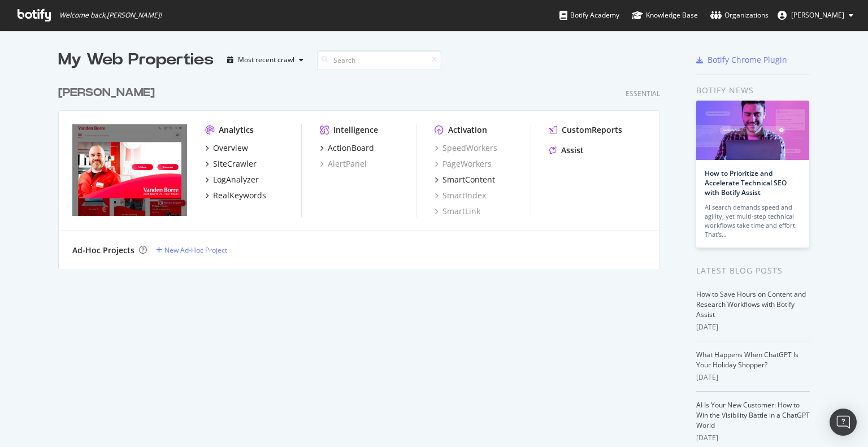 The height and width of the screenshot is (447, 868). What do you see at coordinates (266, 60) in the screenshot?
I see `div: Most recent crawl` at bounding box center [266, 60].